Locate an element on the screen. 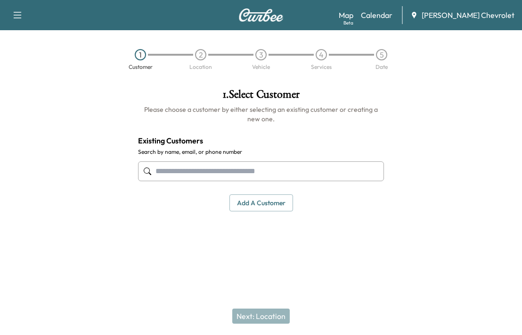 This screenshot has width=522, height=335. div: 4 is located at coordinates (321, 55).